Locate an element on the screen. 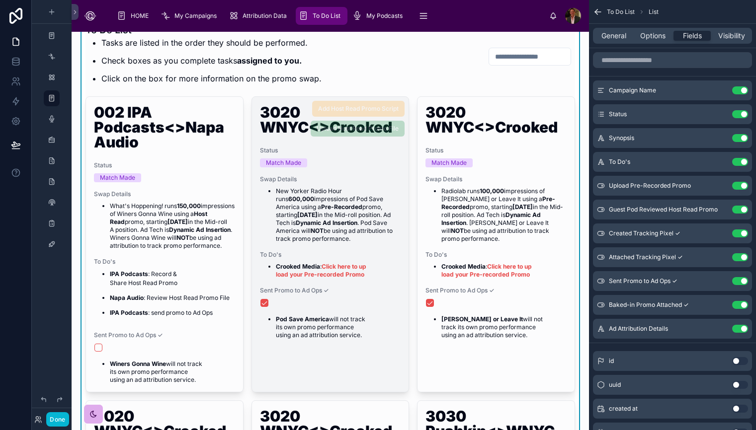 The height and width of the screenshot is (430, 756). strong: Host Read is located at coordinates (159, 218).